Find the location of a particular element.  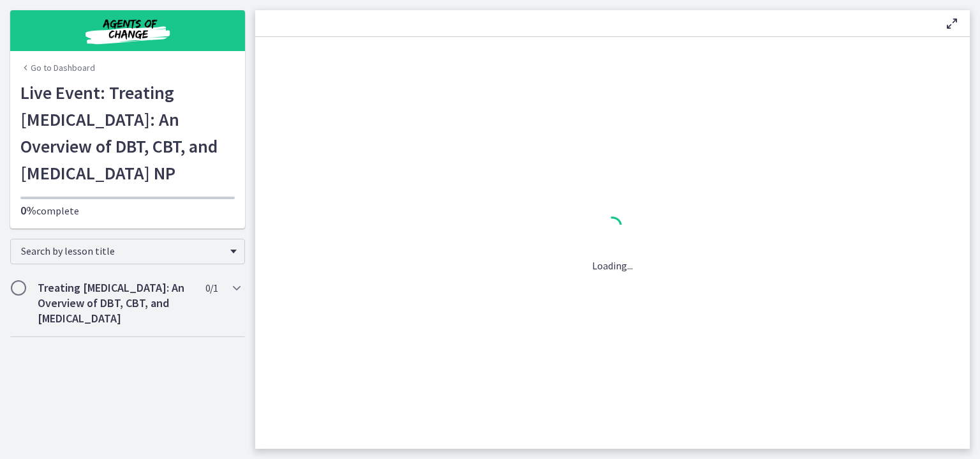

p: Loading... is located at coordinates (612, 265).